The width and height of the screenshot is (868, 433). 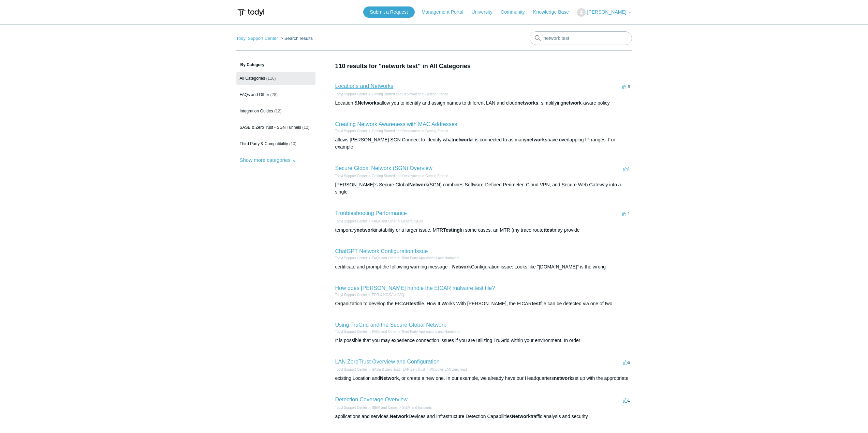 What do you see at coordinates (380, 294) in the screenshot?
I see `li: EDR & NGAV` at bounding box center [380, 294].